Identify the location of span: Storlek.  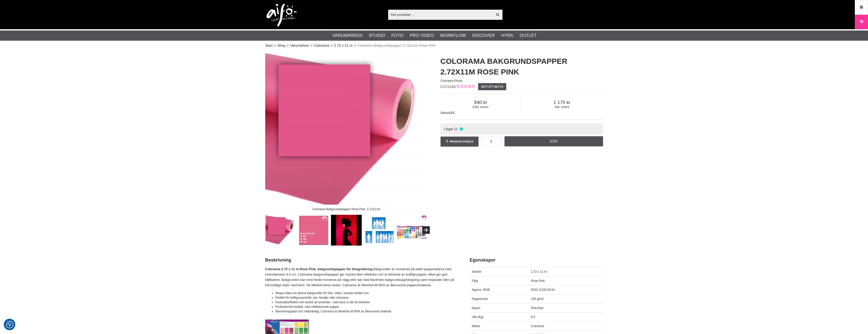
(476, 272).